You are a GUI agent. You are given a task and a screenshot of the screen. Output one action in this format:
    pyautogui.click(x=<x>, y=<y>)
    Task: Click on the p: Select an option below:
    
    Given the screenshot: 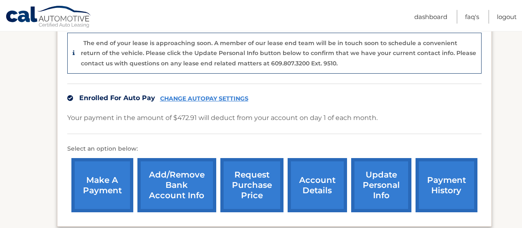 What is the action you would take?
    pyautogui.click(x=275, y=149)
    